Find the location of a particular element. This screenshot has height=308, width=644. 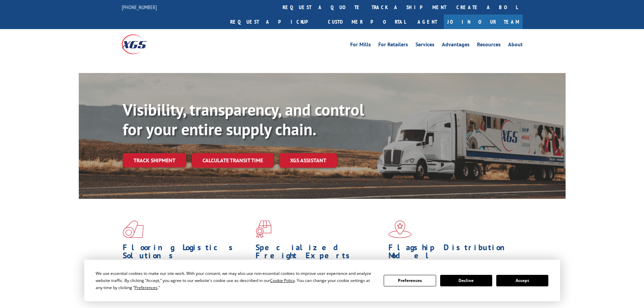

div: Cookie Consent Prompt is located at coordinates (322, 280).